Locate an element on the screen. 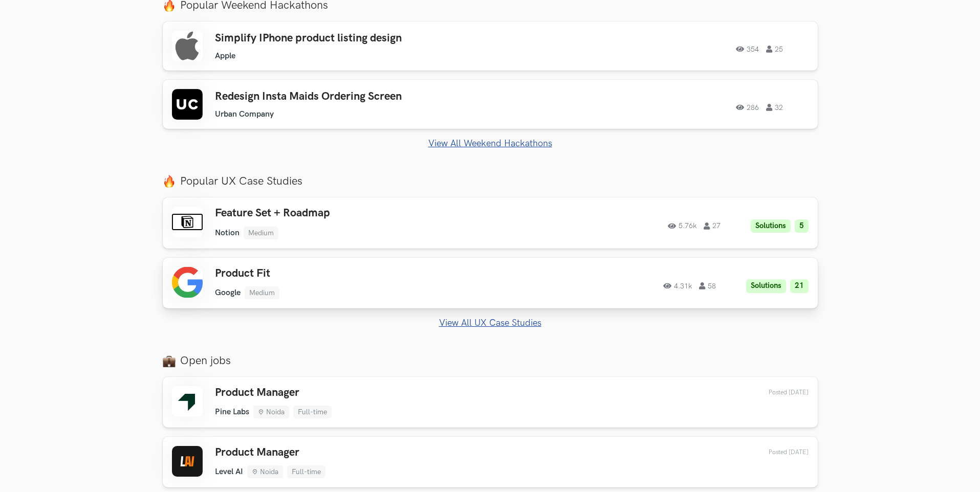  li: Pine Labs is located at coordinates (232, 412).